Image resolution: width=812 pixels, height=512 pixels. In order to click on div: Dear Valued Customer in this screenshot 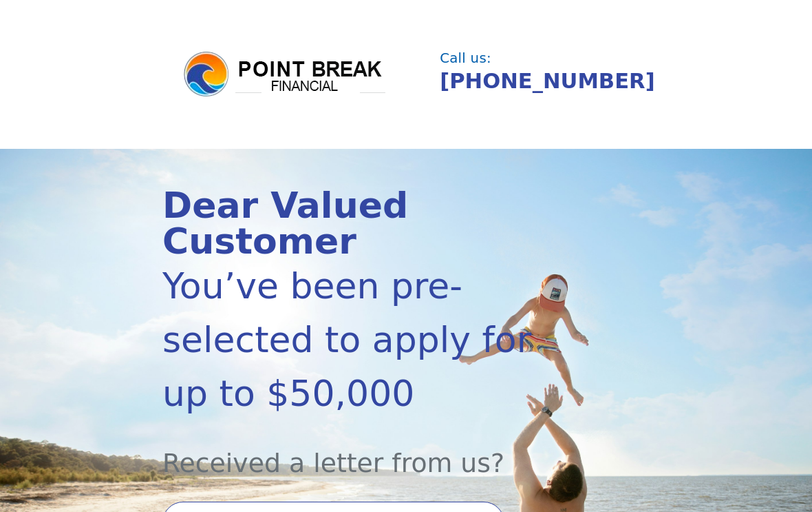, I will do `click(370, 223)`.